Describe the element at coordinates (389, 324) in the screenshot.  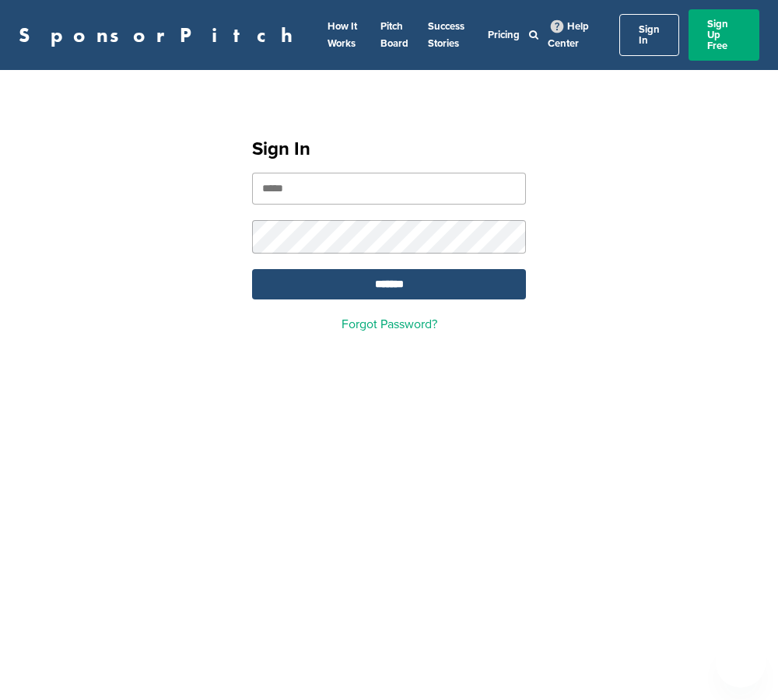
I see `a: Forgot Password?` at that location.